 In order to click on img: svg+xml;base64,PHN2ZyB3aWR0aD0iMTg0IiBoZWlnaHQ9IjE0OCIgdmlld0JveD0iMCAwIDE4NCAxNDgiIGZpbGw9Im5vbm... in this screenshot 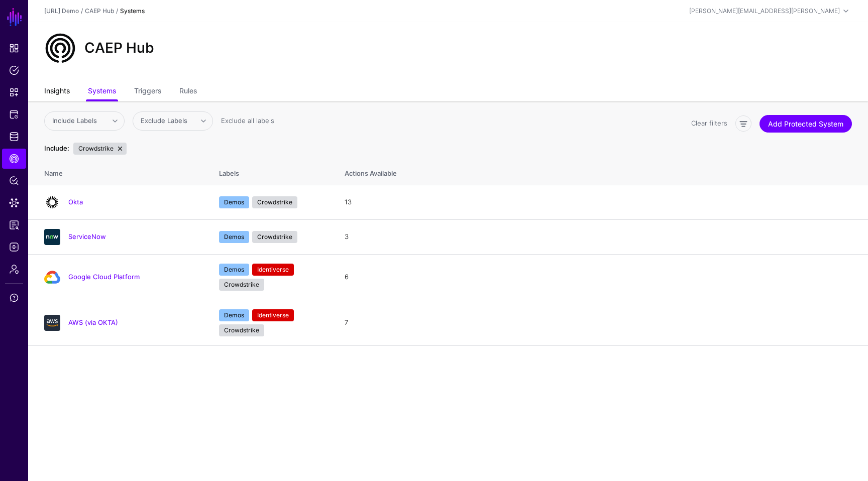, I will do `click(52, 277)`.